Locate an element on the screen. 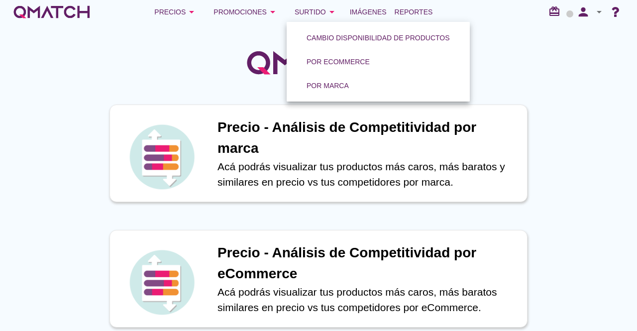  a: Imágenes is located at coordinates (368, 12).